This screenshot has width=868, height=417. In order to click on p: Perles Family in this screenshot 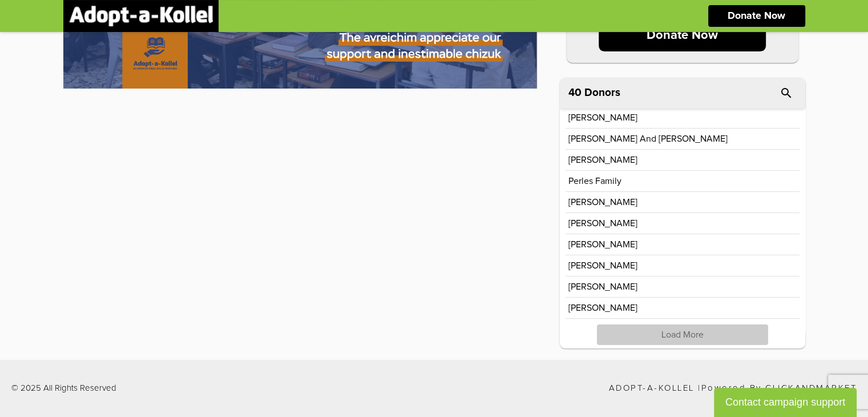, I will do `click(595, 181)`.